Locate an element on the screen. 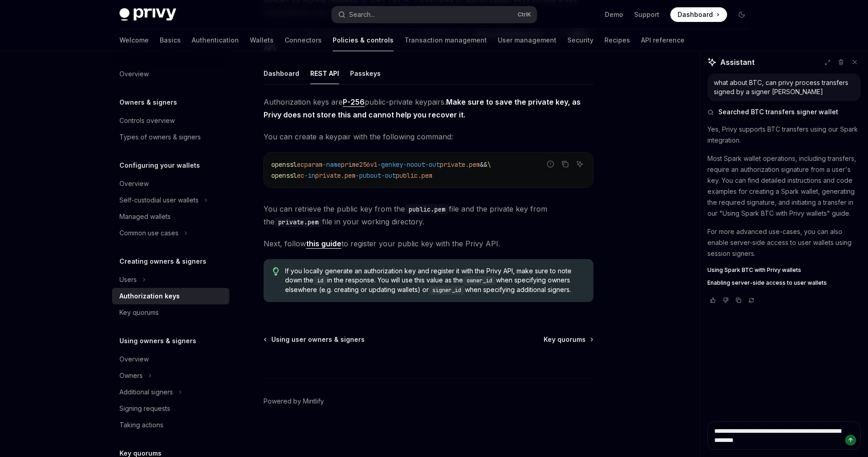 This screenshot has width=868, height=457. a: Authorization keys is located at coordinates (171, 296).